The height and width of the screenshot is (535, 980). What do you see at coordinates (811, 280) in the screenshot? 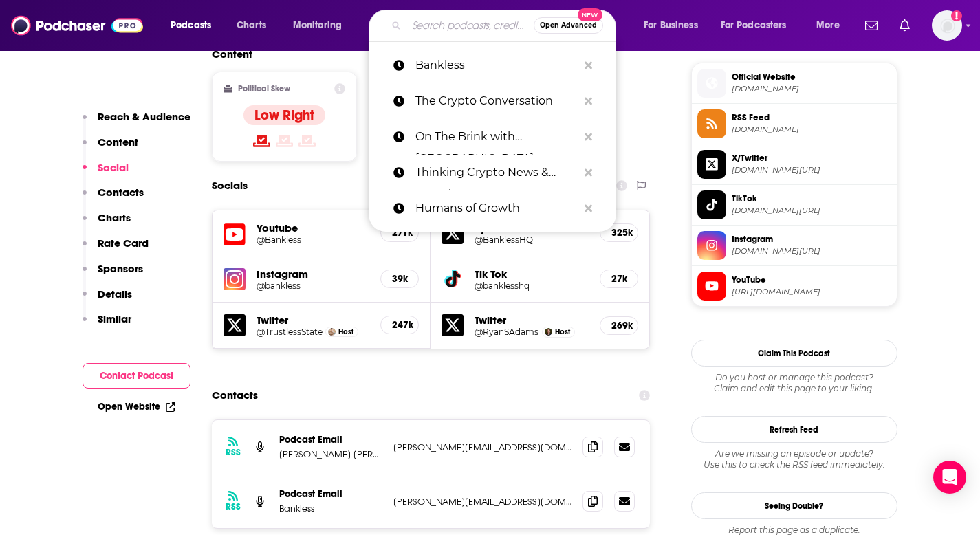
I see `span: YouTube` at bounding box center [811, 280].